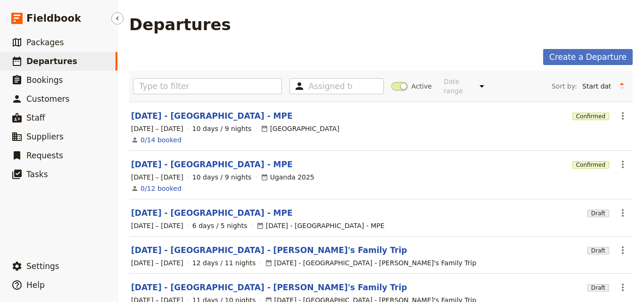 This screenshot has height=302, width=644. What do you see at coordinates (44, 80) in the screenshot?
I see `span: Bookings` at bounding box center [44, 80].